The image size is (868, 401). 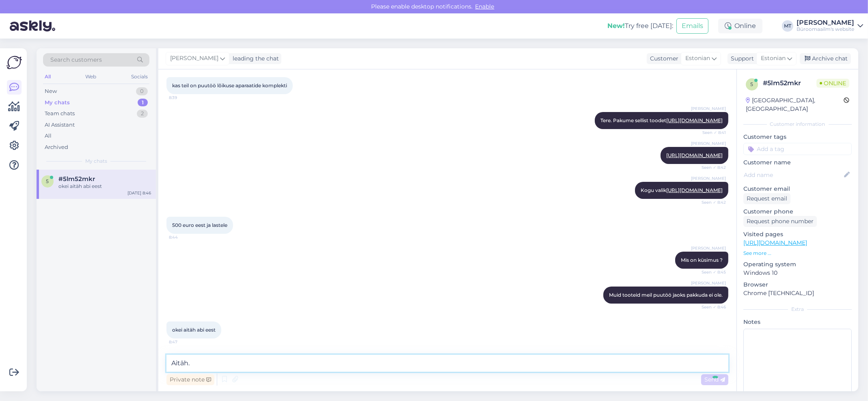 I want to click on div: Support, so click(x=741, y=59).